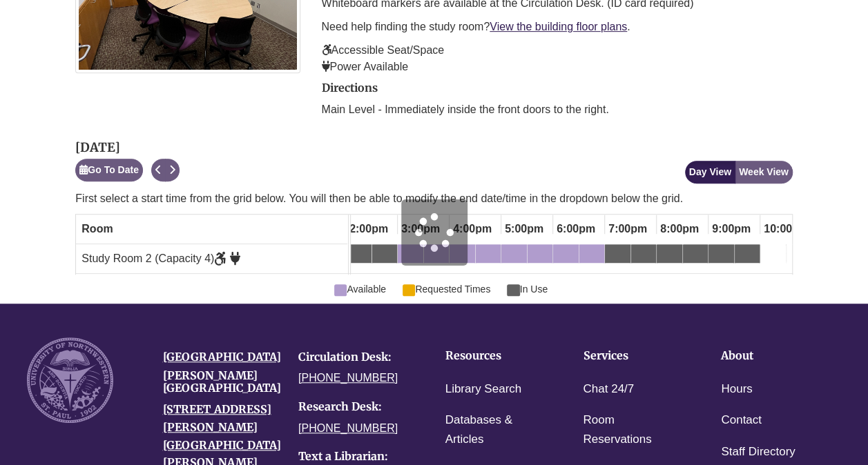  Describe the element at coordinates (483, 390) in the screenshot. I see `a: Library Search` at that location.